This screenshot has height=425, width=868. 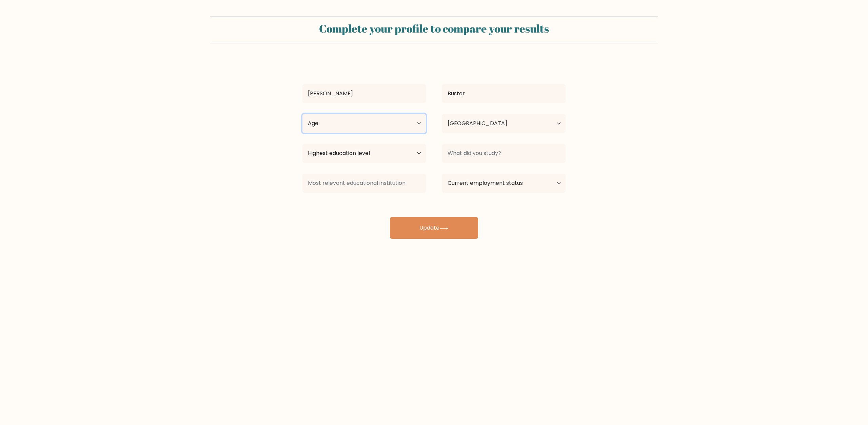 I want to click on input: What did you study?, so click(x=503, y=153).